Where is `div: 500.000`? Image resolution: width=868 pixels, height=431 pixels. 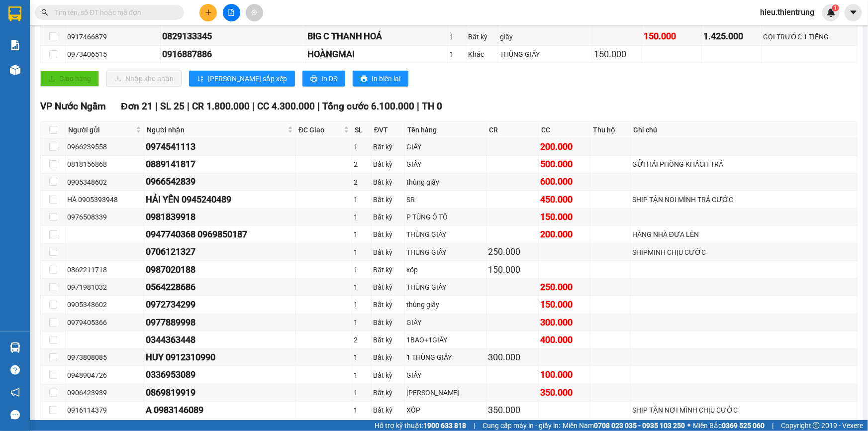
div: 500.000 is located at coordinates (564, 164).